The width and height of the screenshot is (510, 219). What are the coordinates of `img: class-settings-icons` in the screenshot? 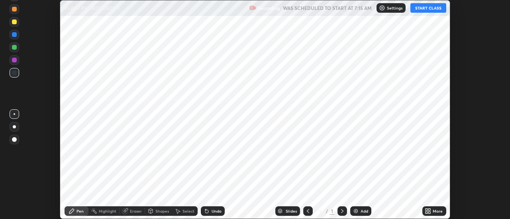 It's located at (382, 8).